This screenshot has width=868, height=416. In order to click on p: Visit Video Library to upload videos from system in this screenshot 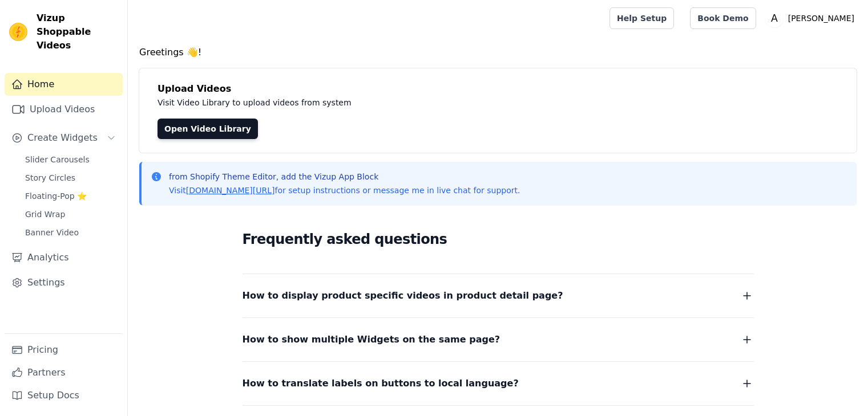, I will do `click(413, 103)`.